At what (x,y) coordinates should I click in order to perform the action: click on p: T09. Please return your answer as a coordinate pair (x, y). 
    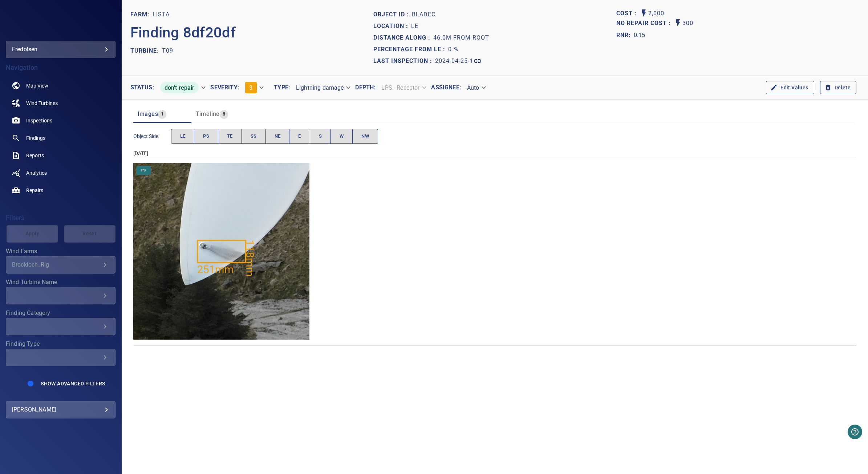
    Looking at the image, I should click on (167, 51).